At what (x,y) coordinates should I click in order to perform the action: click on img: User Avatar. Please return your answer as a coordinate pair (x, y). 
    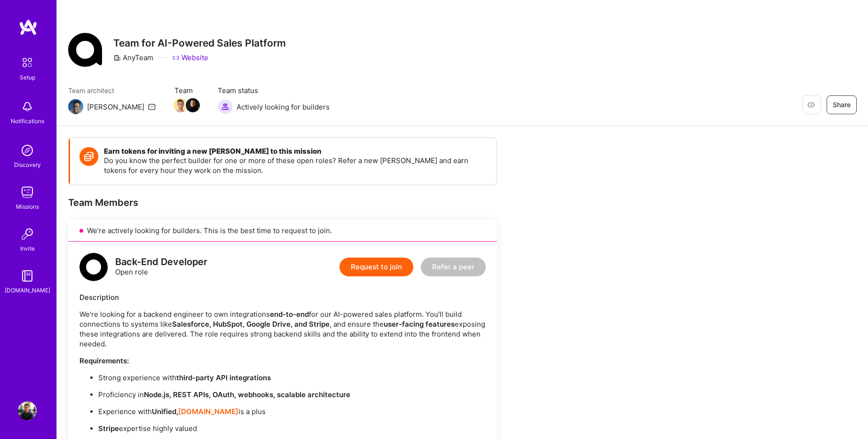
    Looking at the image, I should click on (27, 411).